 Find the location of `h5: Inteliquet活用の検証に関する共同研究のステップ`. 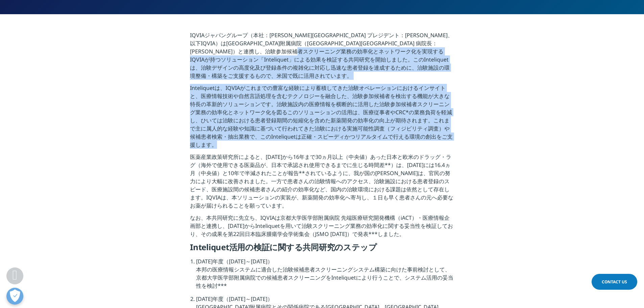

h5: Inteliquet活用の検証に関する共同研究のステップ is located at coordinates (322, 250).